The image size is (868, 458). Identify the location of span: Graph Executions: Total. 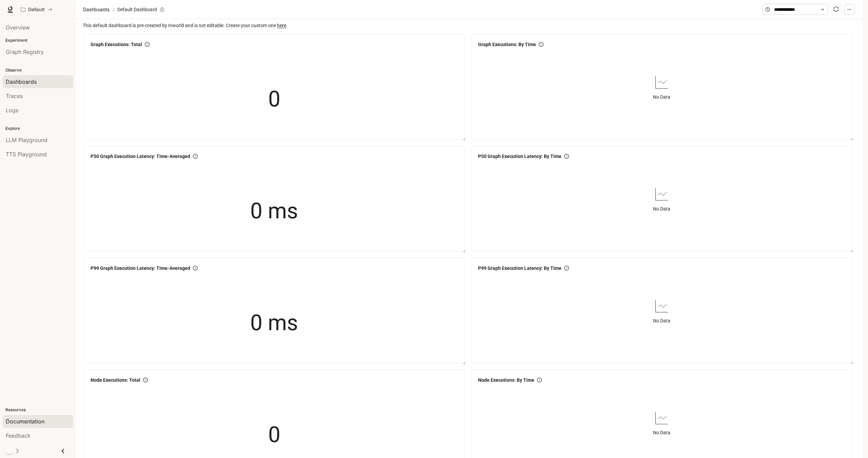
(116, 45).